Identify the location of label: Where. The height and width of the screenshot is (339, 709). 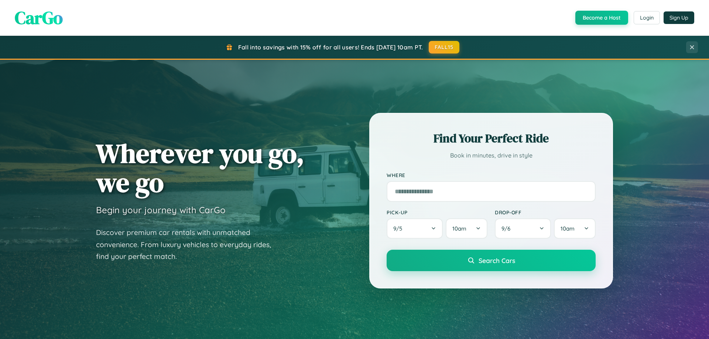
(491, 175).